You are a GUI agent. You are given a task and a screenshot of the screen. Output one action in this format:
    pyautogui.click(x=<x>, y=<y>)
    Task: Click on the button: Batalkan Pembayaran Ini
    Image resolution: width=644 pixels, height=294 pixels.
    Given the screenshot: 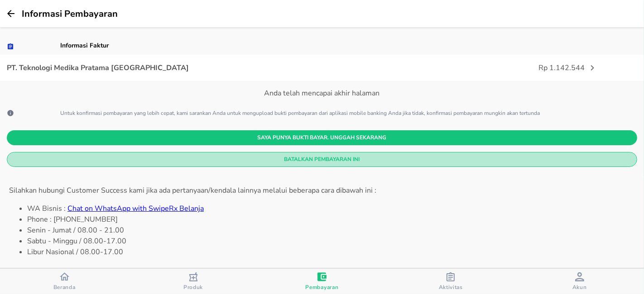 What is the action you would take?
    pyautogui.click(x=322, y=159)
    